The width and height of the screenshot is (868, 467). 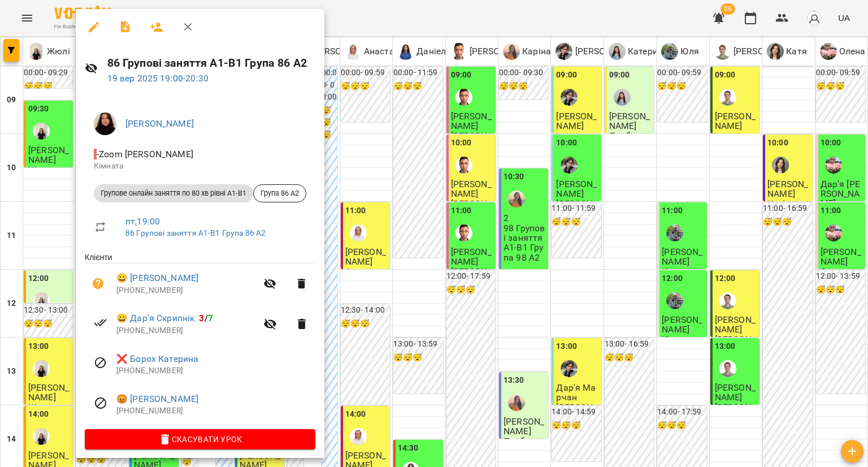 I want to click on span: 3, so click(x=201, y=318).